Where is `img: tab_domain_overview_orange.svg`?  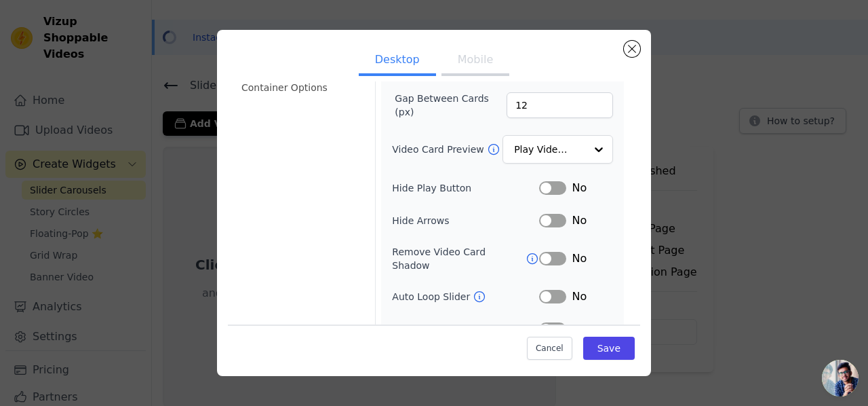 img: tab_domain_overview_orange.svg is located at coordinates (42, 84).